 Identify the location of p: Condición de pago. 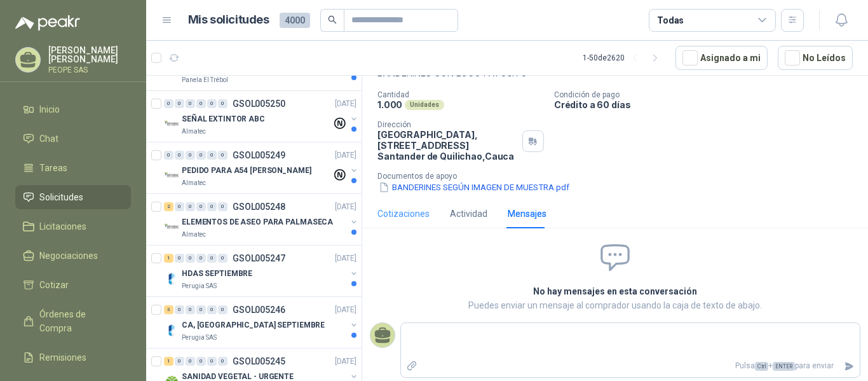
(708, 95).